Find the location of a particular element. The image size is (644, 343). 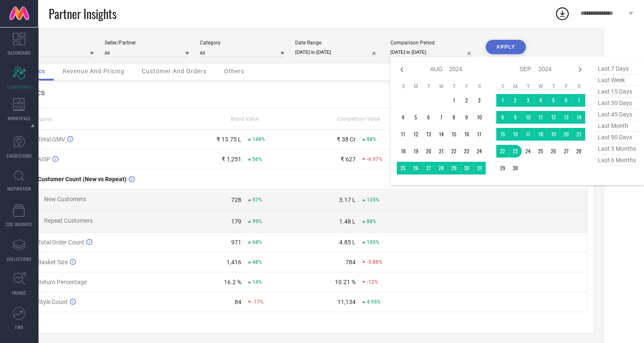

div: Brand is located at coordinates (52, 43).